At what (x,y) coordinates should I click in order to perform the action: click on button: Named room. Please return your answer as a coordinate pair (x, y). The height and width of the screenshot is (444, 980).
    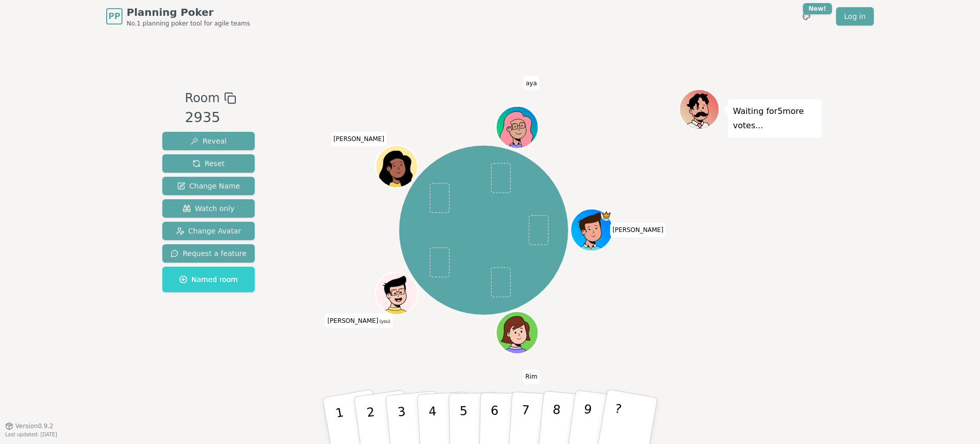
    Looking at the image, I should click on (208, 279).